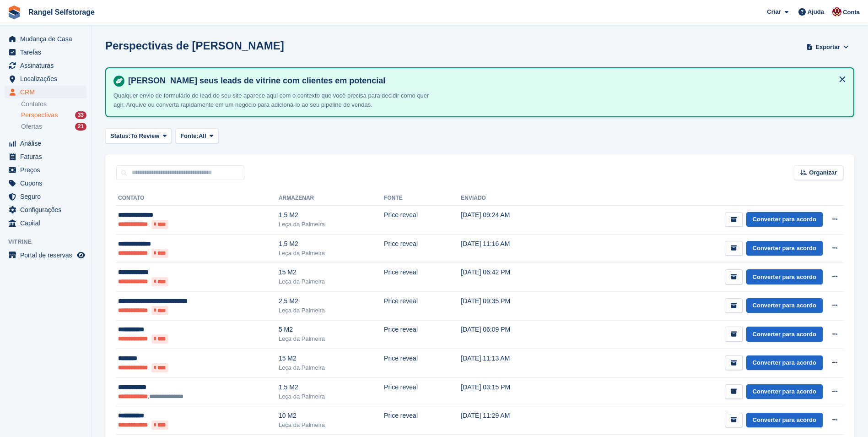 The image size is (868, 437). What do you see at coordinates (517, 198) in the screenshot?
I see `th: Enviado` at bounding box center [517, 198].